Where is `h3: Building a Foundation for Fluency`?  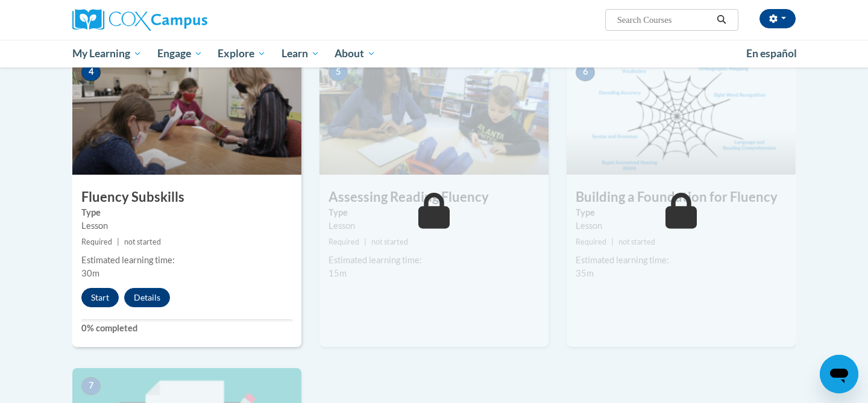 h3: Building a Foundation for Fluency is located at coordinates (681, 197).